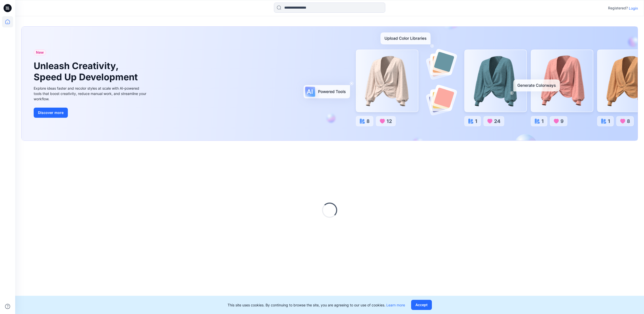 This screenshot has width=644, height=314. What do you see at coordinates (316, 305) in the screenshot?
I see `p: This site uses cookies. By continuing to browse the site, you are agreeing to our use of cookies.` at bounding box center [316, 305].